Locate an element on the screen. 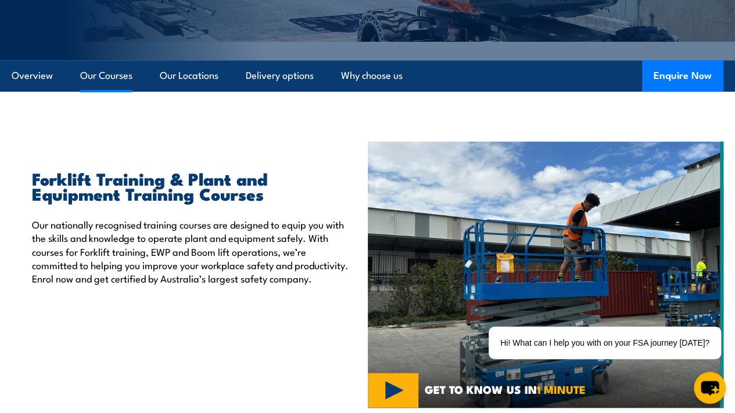 The height and width of the screenshot is (413, 735). a: Our Locations is located at coordinates (189, 75).